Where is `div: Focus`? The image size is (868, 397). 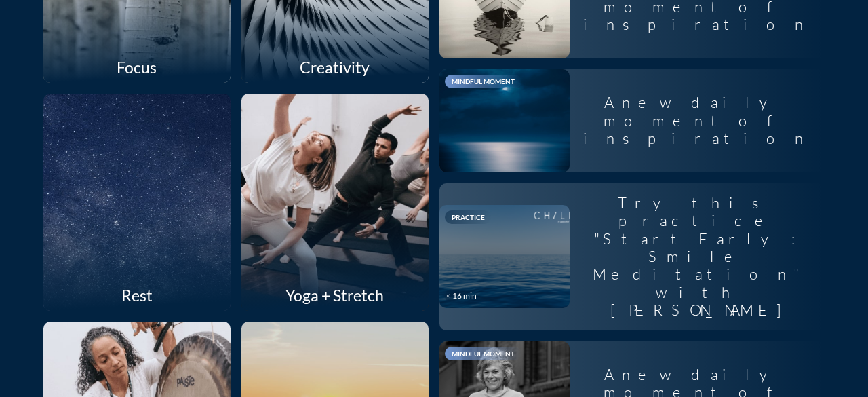 div: Focus is located at coordinates (137, 67).